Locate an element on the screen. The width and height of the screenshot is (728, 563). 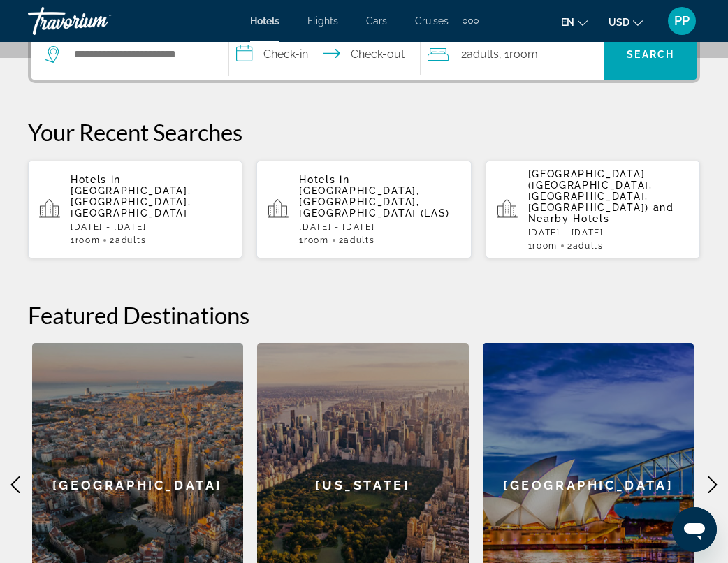
p: Your Recent Searches is located at coordinates (364, 132).